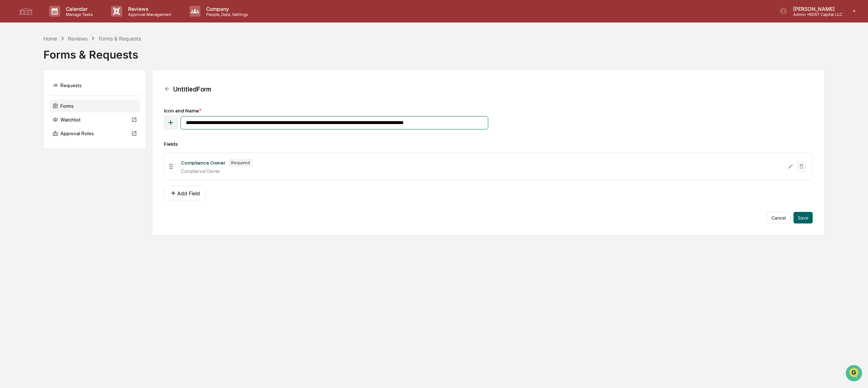  What do you see at coordinates (71, 59) in the screenshot?
I see `div: Start new chat` at bounding box center [71, 59].